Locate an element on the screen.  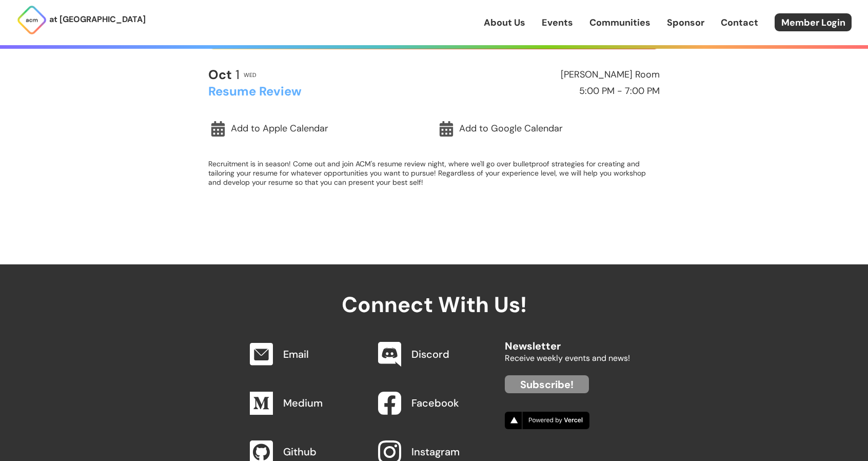
h2: Connect With Us! is located at coordinates (434, 291).